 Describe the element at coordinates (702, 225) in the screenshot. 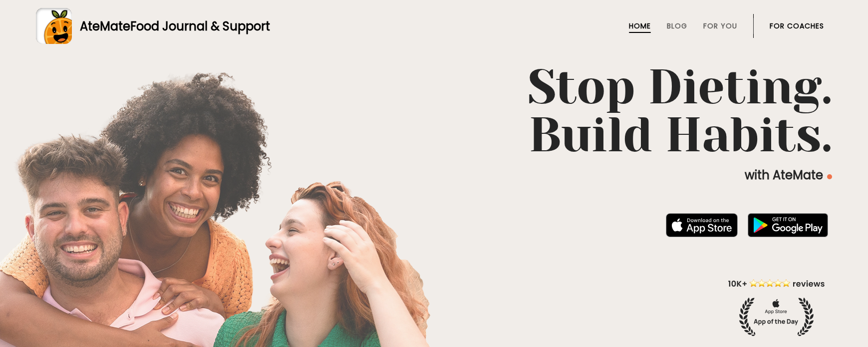

I see `img: badge-download-apple.svg` at that location.